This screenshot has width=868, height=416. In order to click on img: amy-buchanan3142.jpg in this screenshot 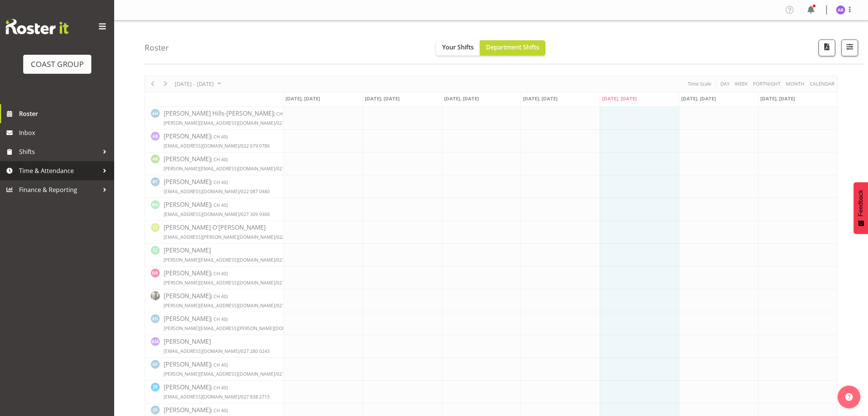, I will do `click(840, 10)`.